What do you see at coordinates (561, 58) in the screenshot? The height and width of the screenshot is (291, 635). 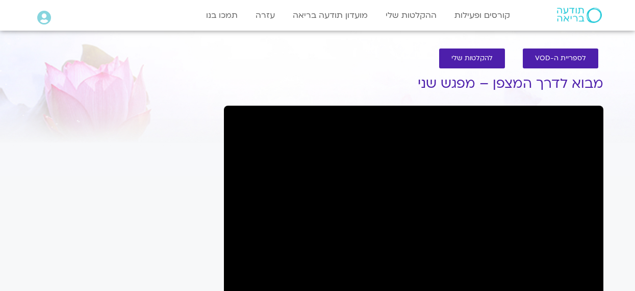 I see `a: לספריית ה-VOD` at bounding box center [561, 58].